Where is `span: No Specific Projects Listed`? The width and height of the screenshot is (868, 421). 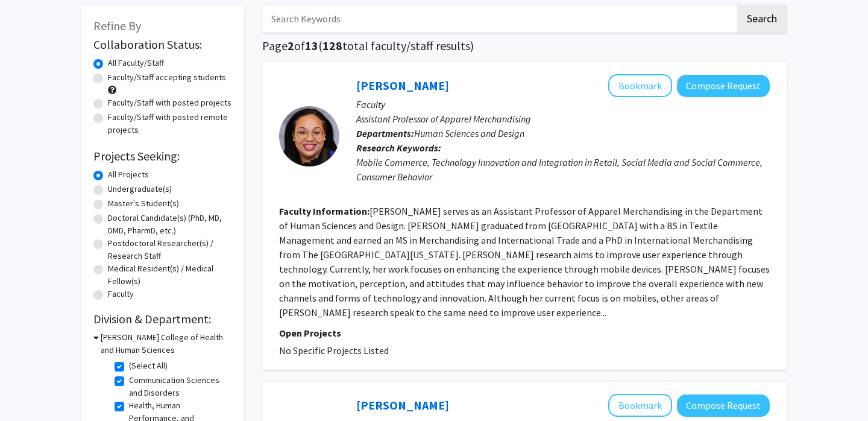 span: No Specific Projects Listed is located at coordinates (334, 351).